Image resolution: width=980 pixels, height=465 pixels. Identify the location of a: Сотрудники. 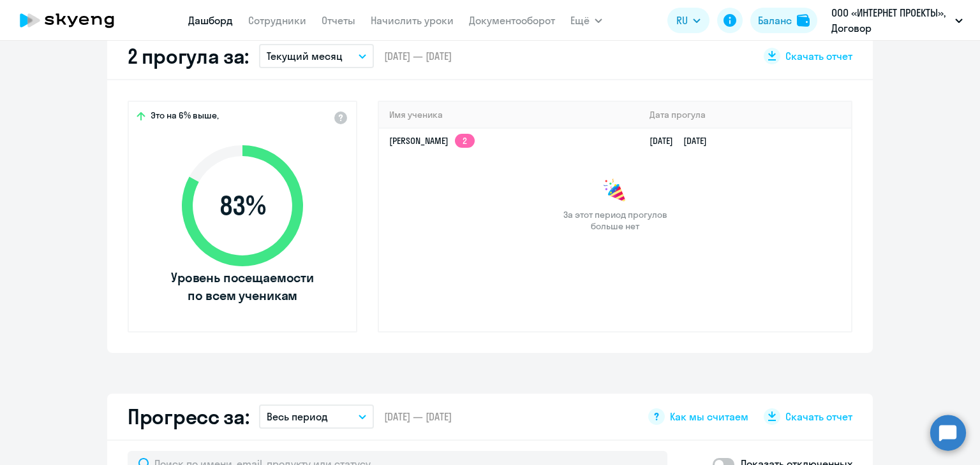
(277, 20).